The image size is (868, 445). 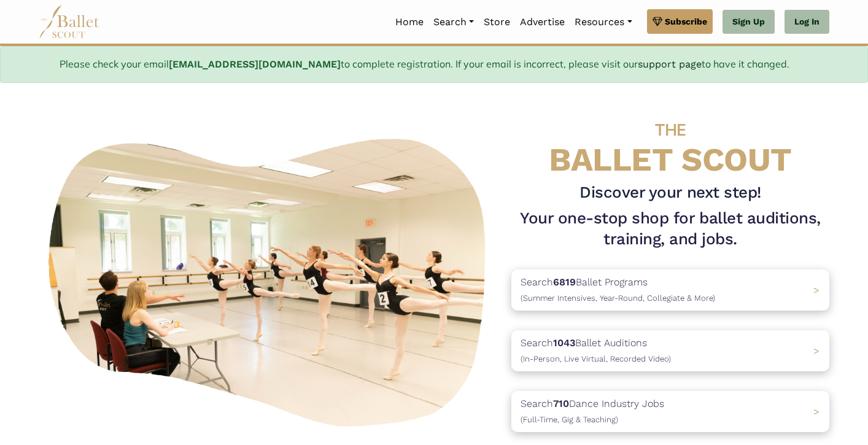 I want to click on b: 710, so click(x=561, y=403).